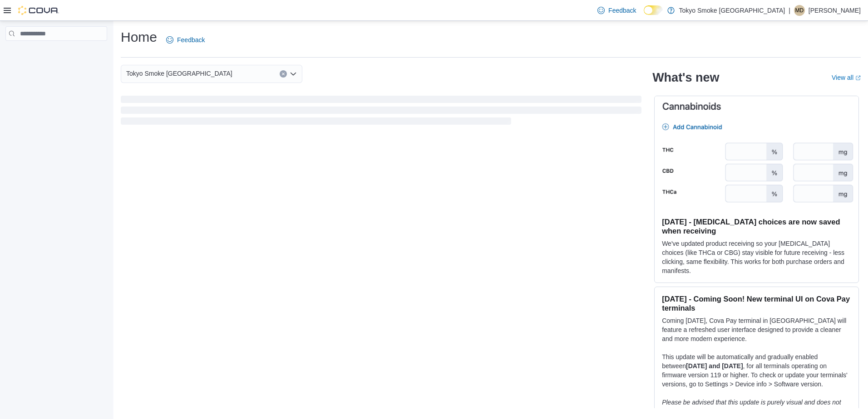 The width and height of the screenshot is (868, 419). Describe the element at coordinates (381, 112) in the screenshot. I see `span: Loading` at that location.